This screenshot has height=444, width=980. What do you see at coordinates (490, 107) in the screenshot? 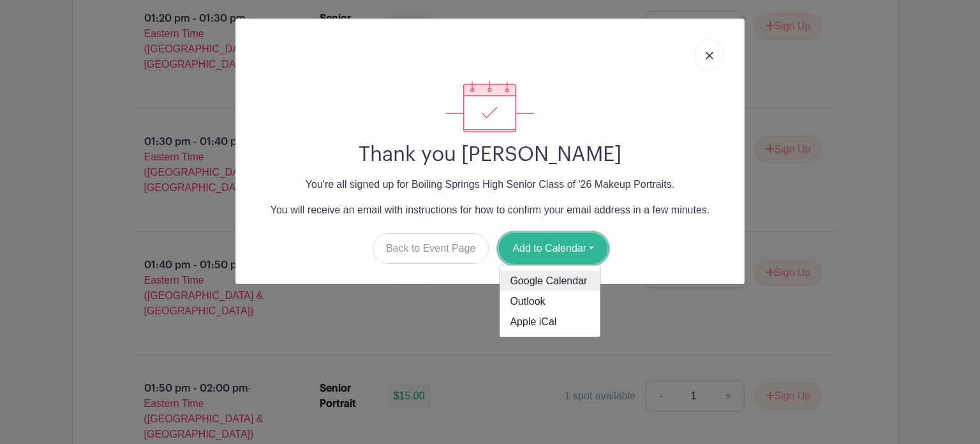
I see `img: signup_complete-c468d5dda3e2740ee63a24cb0ba0d3ce5d8a4ecd24259e683200fb1569d990c8.svg` at bounding box center [490, 107].